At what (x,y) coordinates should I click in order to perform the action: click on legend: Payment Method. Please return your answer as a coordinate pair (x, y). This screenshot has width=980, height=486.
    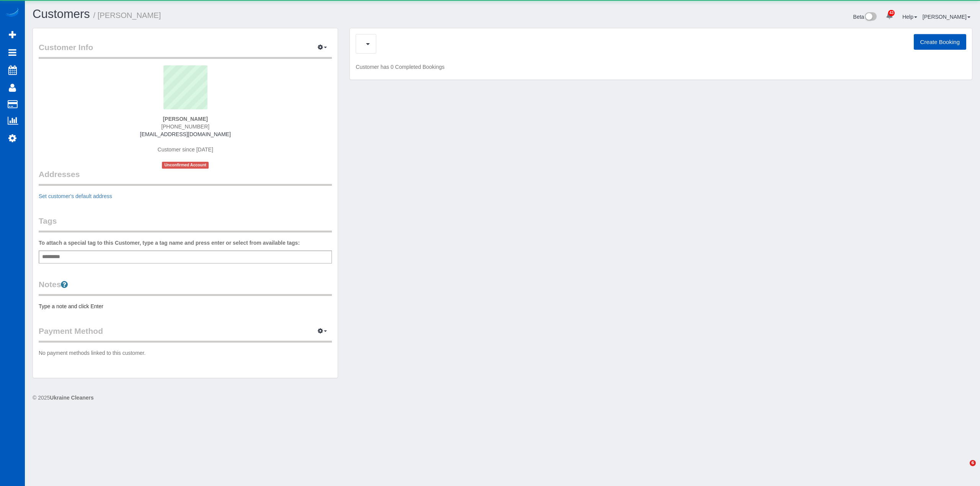
    Looking at the image, I should click on (186, 334).